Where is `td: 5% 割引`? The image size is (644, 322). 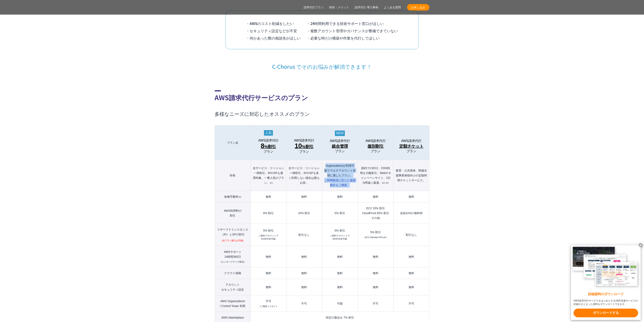 td: 5% 割引 is located at coordinates (340, 213).